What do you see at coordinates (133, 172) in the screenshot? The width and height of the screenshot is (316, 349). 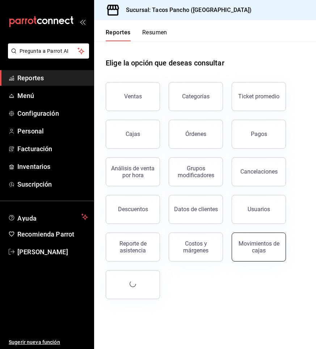 I see `button: Análisis de venta por hora` at bounding box center [133, 172].